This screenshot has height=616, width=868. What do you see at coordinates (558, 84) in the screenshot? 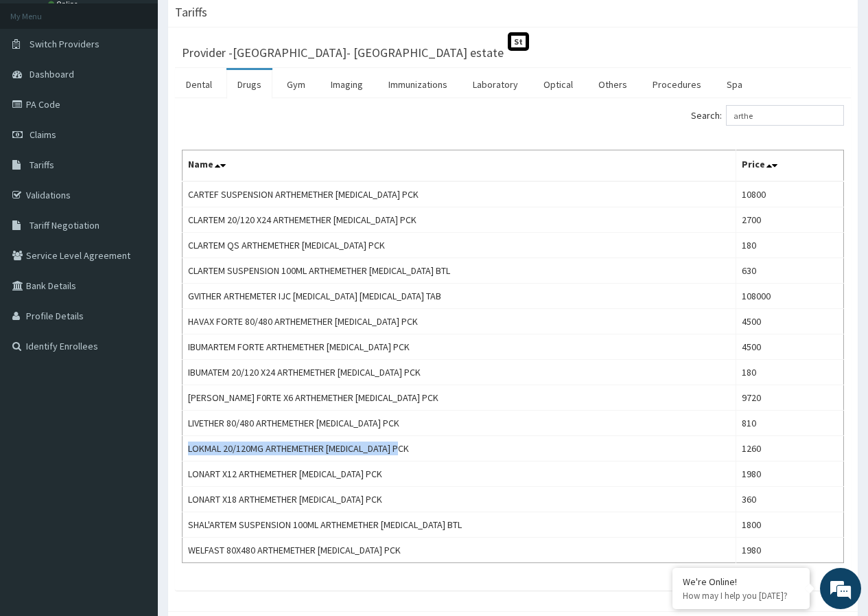
I see `a: Optical` at bounding box center [558, 84].